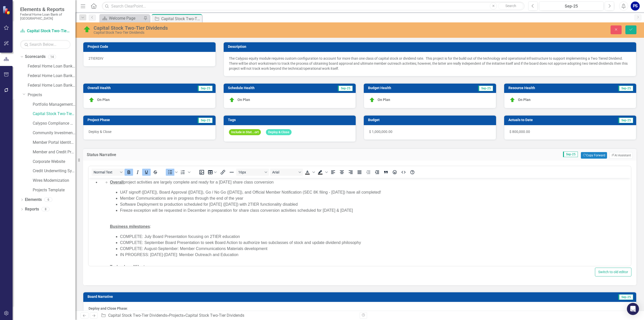 This screenshot has height=320, width=644. I want to click on button: Strikethrough, so click(155, 172).